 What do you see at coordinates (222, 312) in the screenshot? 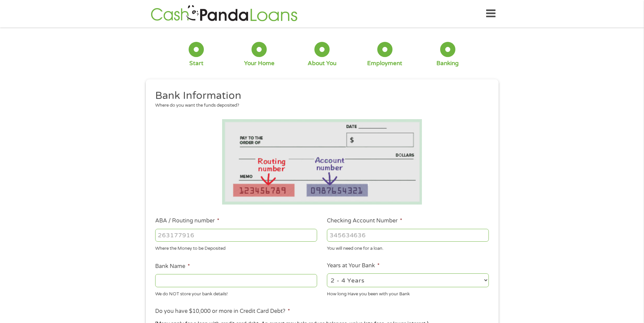
I see `label: Do you have $10,000 or more in Credit Card Debt?` at bounding box center [222, 312].